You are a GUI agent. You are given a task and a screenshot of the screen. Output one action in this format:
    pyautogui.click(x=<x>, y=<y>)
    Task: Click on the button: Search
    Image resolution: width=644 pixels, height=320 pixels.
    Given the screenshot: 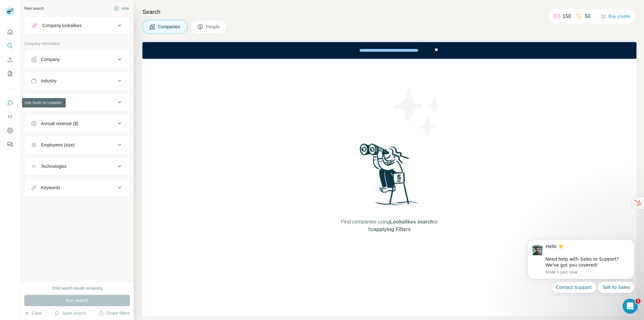 What is the action you would take?
    pyautogui.click(x=10, y=46)
    